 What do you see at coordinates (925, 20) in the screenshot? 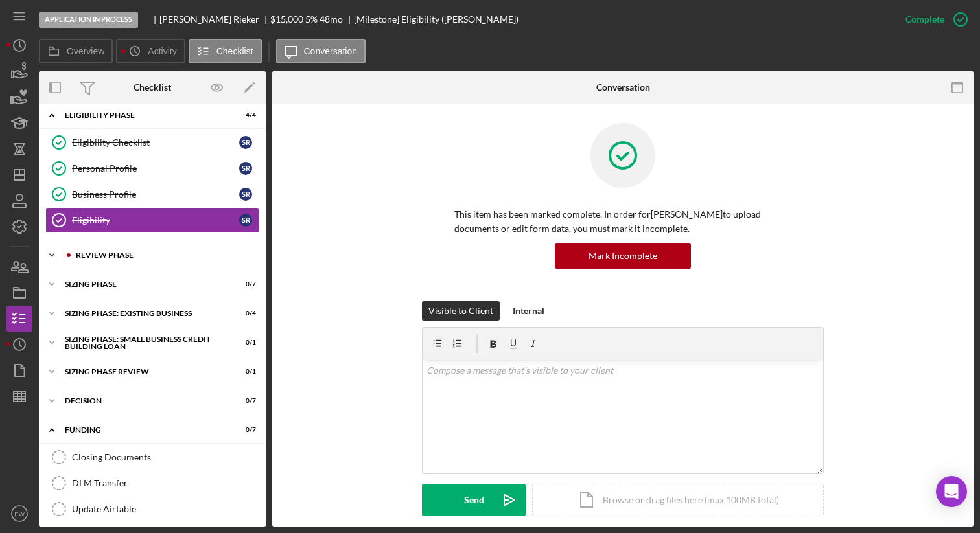
I see `div: Complete` at bounding box center [925, 20].